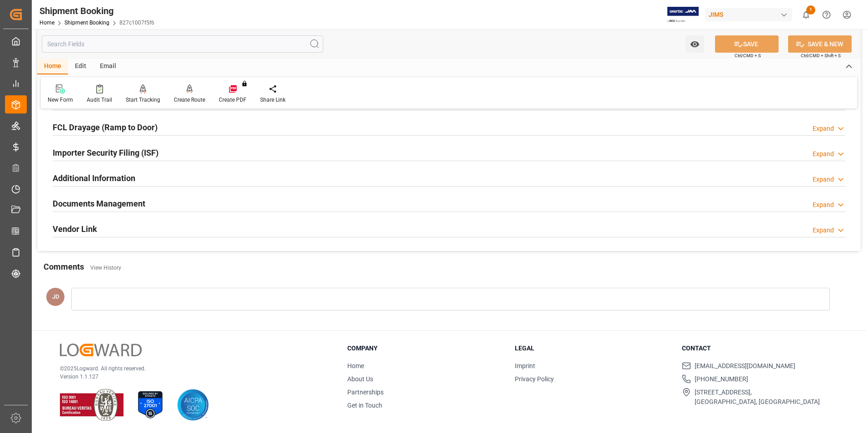  What do you see at coordinates (99, 100) in the screenshot?
I see `div: Audit Trail` at bounding box center [99, 100].